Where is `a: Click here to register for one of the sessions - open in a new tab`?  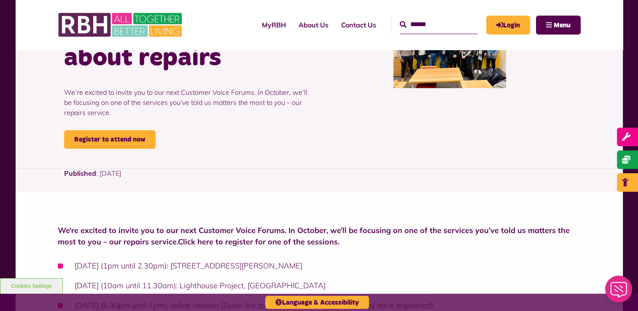 a: Click here to register for one of the sessions - open in a new tab is located at coordinates (258, 242).